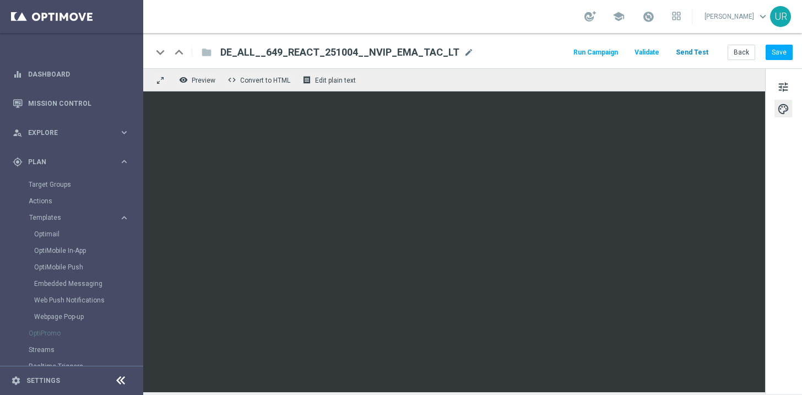 This screenshot has width=802, height=395. Describe the element at coordinates (619, 17) in the screenshot. I see `span: school` at that location.